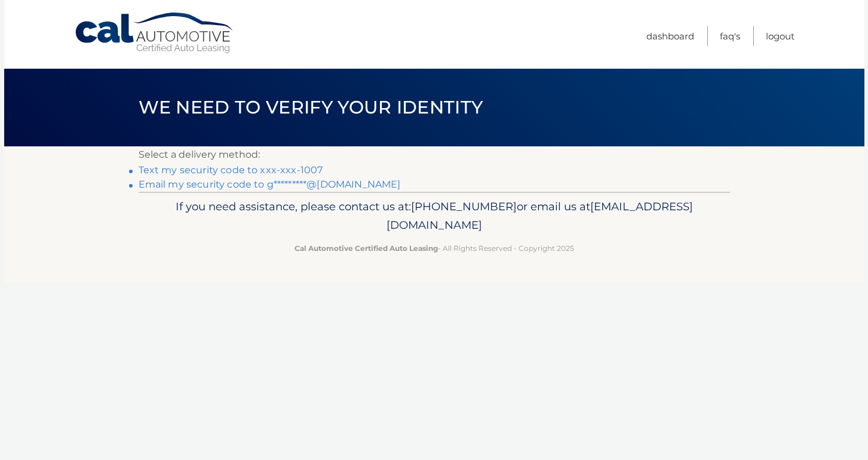 This screenshot has width=868, height=460. What do you see at coordinates (366, 248) in the screenshot?
I see `strong: Cal Automotive Certified Auto Leasing` at bounding box center [366, 248].